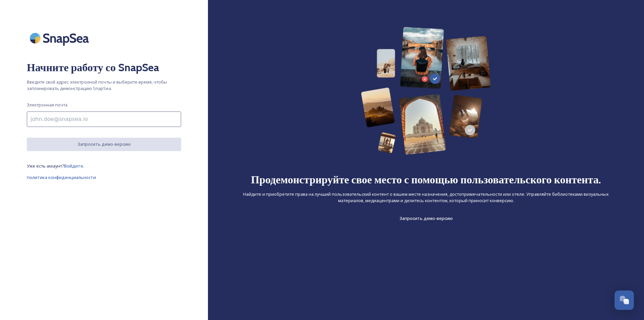  Describe the element at coordinates (47, 105) in the screenshot. I see `font: Электронная почта` at that location.